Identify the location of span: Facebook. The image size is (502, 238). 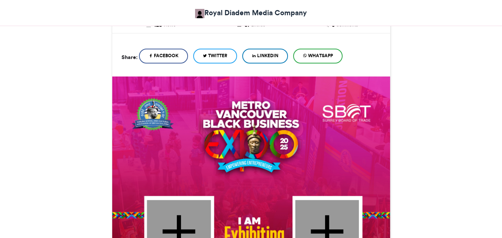
(166, 56).